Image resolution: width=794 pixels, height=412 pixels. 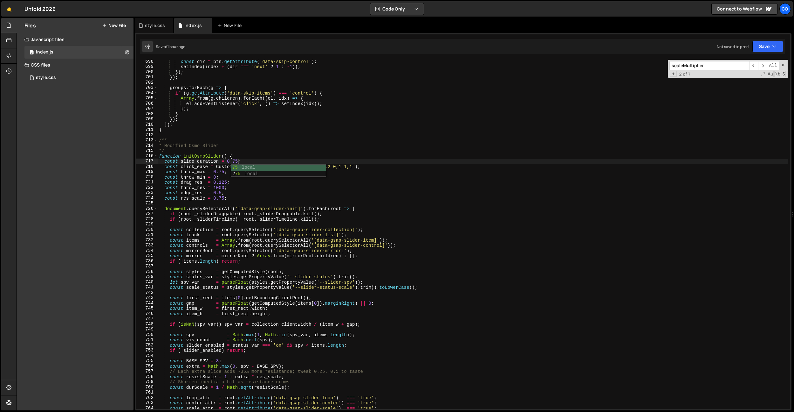 What do you see at coordinates (147, 345) in the screenshot?
I see `div: 752` at bounding box center [147, 345].